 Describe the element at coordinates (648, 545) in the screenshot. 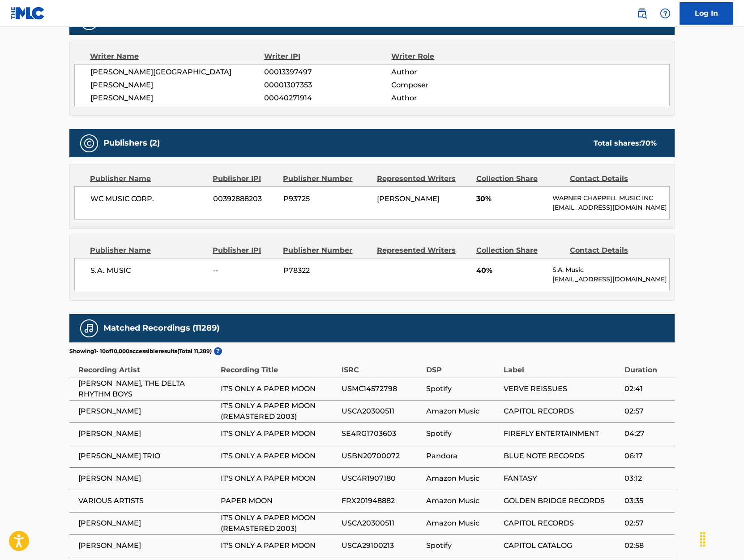

I see `span: 02:58` at that location.